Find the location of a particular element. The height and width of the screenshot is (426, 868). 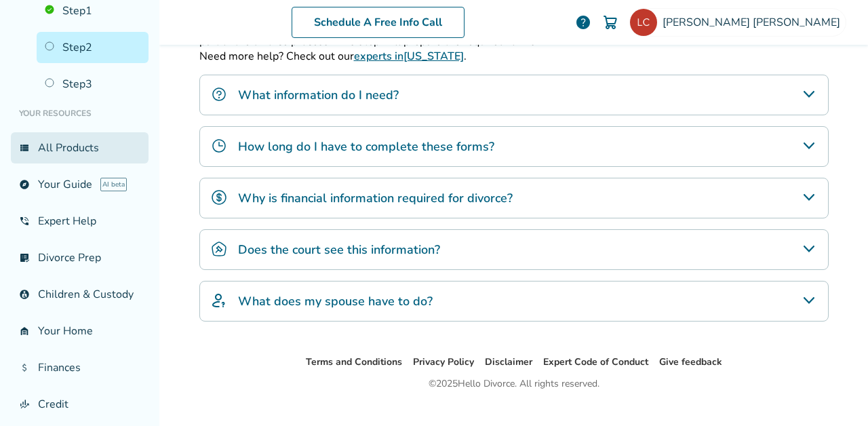

span: help is located at coordinates (583, 23).